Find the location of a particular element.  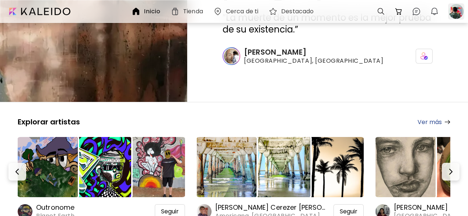

h6: Cerca de ti is located at coordinates (242, 11).